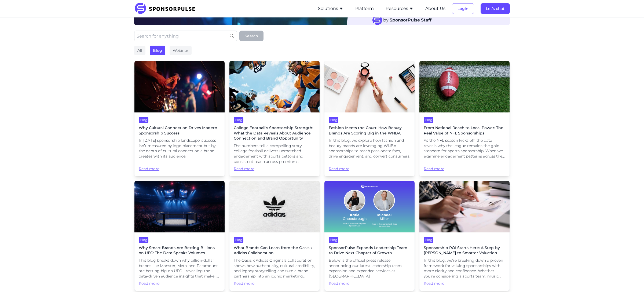 Image resolution: width=644 pixels, height=292 pixels. I want to click on button: Login, so click(463, 8).